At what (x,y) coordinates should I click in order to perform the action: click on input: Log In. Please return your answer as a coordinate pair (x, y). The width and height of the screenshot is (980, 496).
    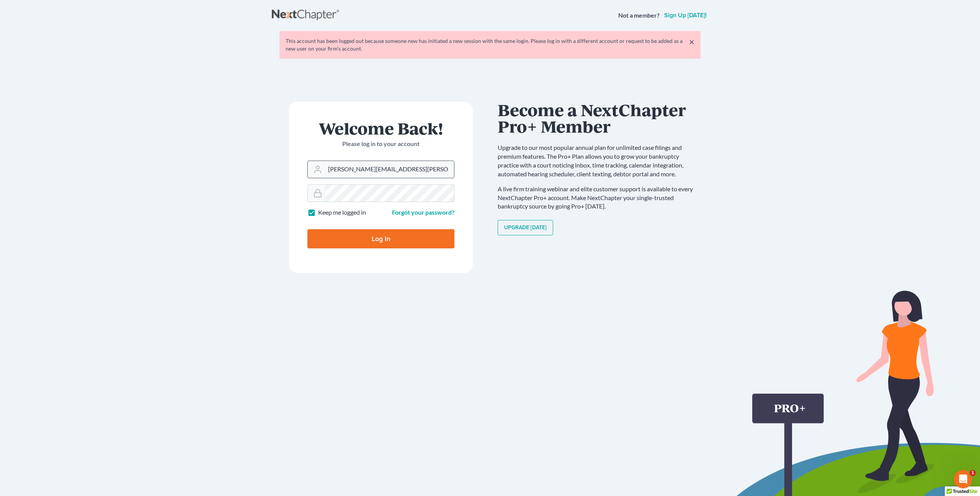
    Looking at the image, I should click on (381, 239).